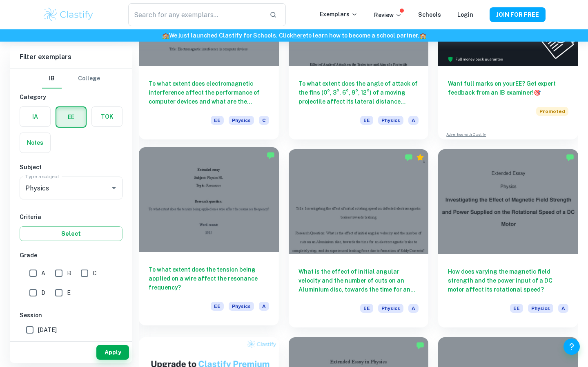 Image resolution: width=588 pixels, height=367 pixels. Describe the element at coordinates (35, 143) in the screenshot. I see `button: Notes` at that location.